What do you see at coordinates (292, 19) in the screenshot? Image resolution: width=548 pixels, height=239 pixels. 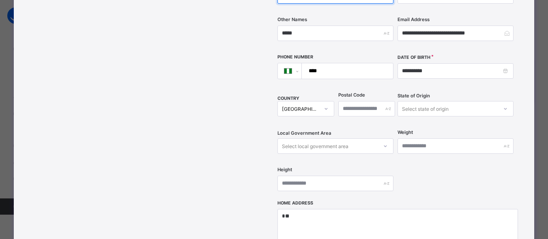 I see `label: Other Names` at bounding box center [292, 19].